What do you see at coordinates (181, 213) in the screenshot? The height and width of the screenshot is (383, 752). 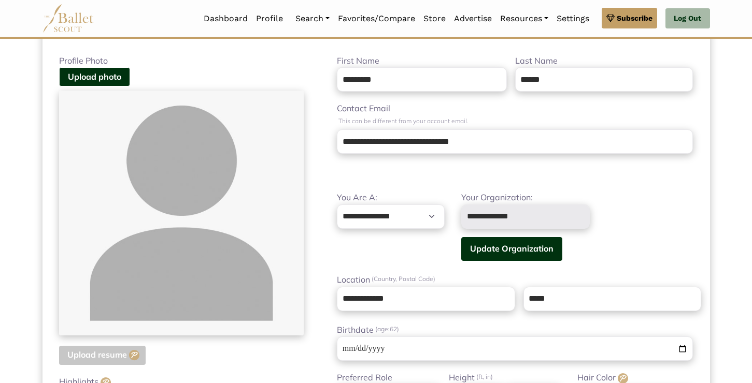 I see `img: dummy_profile_pic.jpg` at bounding box center [181, 213].